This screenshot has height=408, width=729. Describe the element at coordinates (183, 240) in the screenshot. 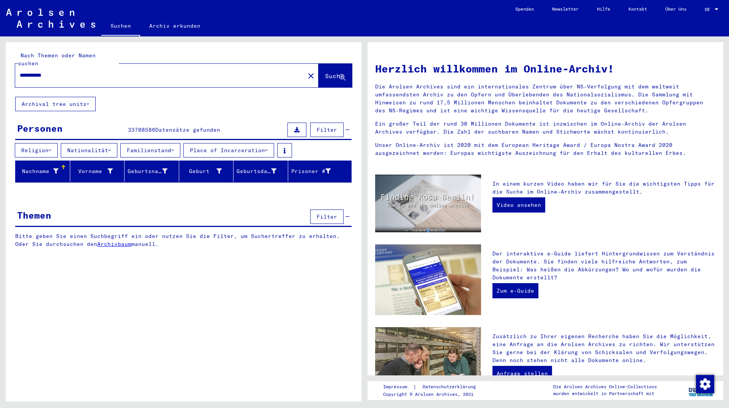

I see `p: Bitte geben Sie einen Suchbegriff ein oder nutzen Sie die Filter, um Suchertreffer zu erhalten. O...` at that location.